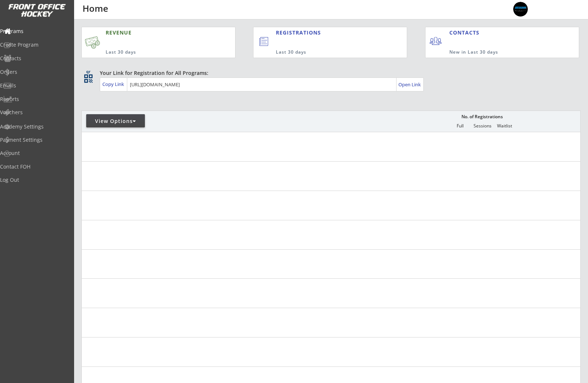  I want to click on div: Open Link, so click(410, 84).